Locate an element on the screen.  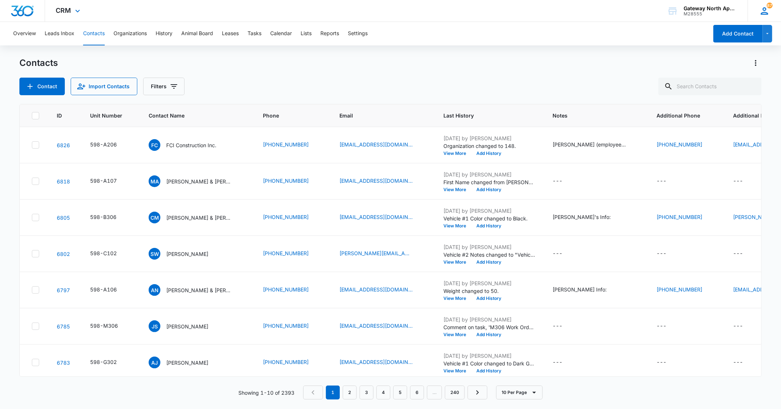
a: Page 3 is located at coordinates (366, 392).